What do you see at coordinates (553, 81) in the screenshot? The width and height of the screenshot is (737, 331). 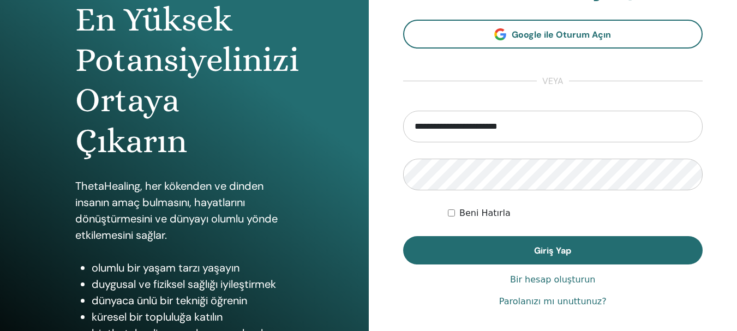 I see `font: veya` at bounding box center [553, 81].